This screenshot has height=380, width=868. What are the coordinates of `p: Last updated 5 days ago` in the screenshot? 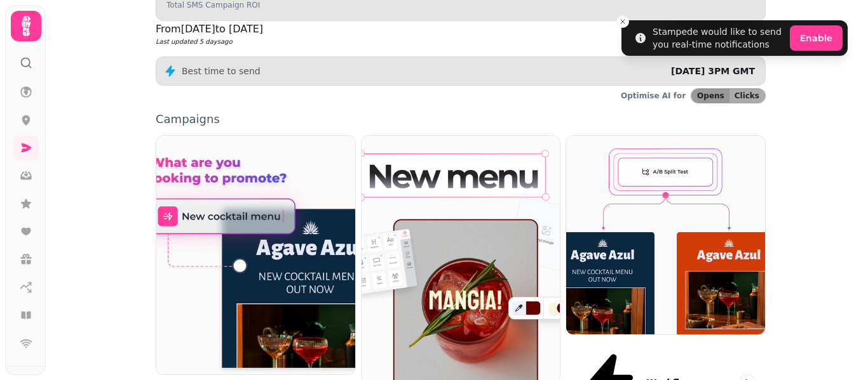 It's located at (209, 41).